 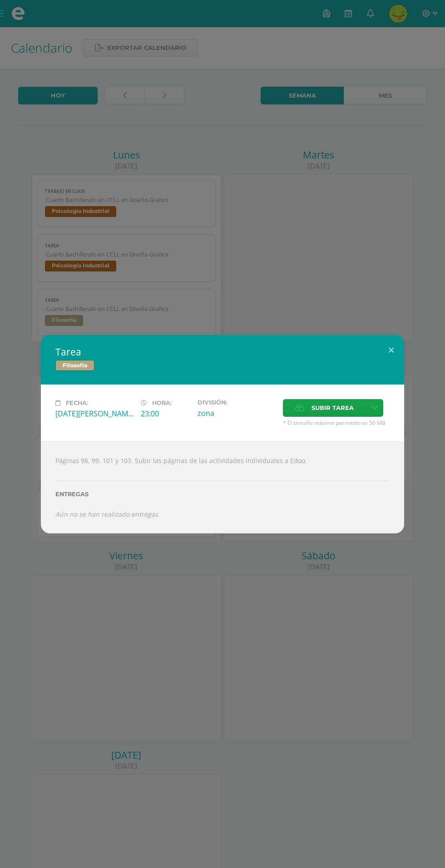 What do you see at coordinates (332, 408) in the screenshot?
I see `span: Subir tarea` at bounding box center [332, 408].